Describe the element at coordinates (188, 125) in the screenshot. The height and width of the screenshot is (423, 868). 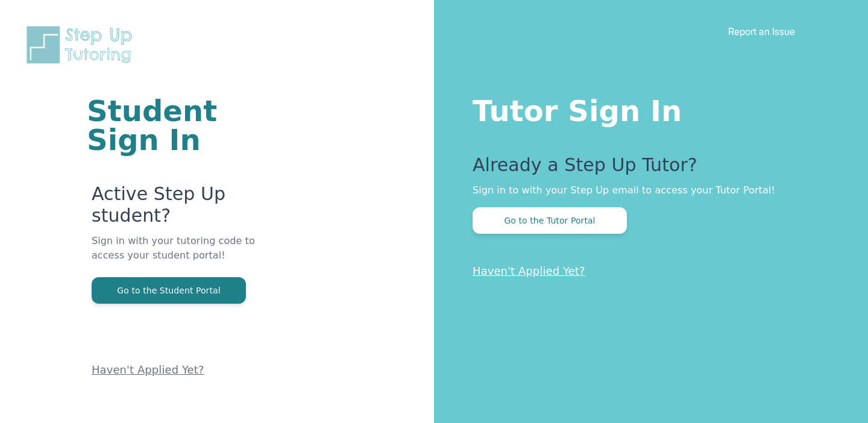
I see `h1: Student Sign In` at that location.